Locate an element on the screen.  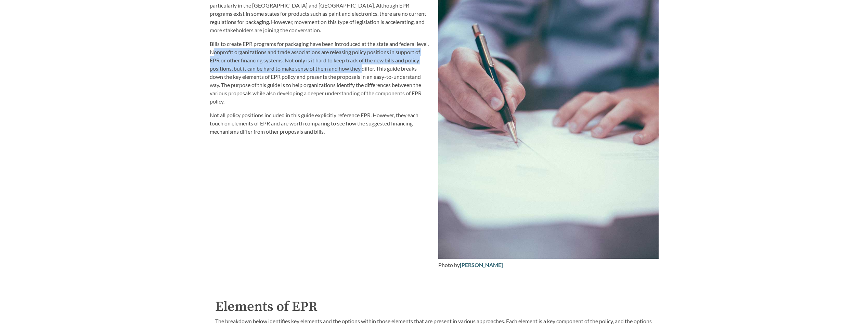
h2: Elements of EPR is located at coordinates (434, 307).